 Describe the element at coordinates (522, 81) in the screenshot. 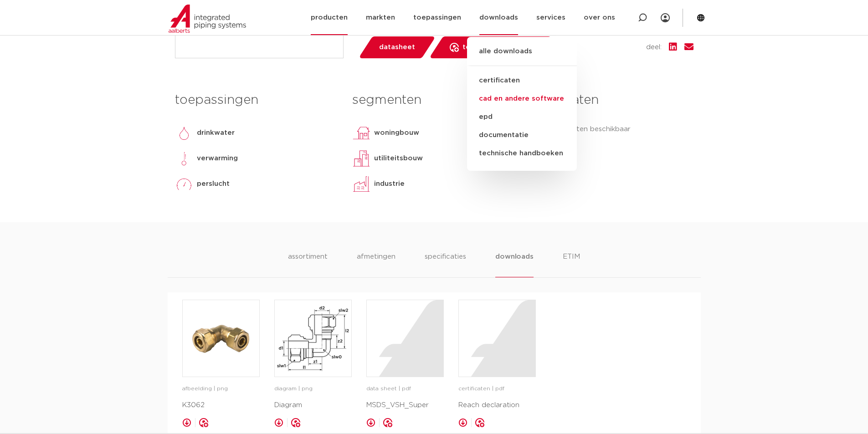

I see `a: certificaten` at that location.